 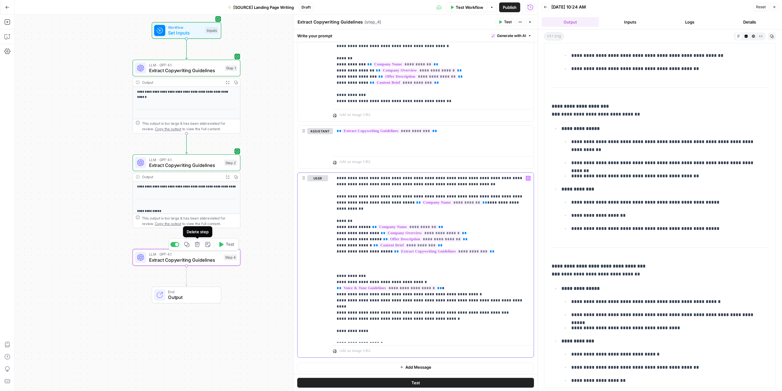 I want to click on button: assistant, so click(x=320, y=131).